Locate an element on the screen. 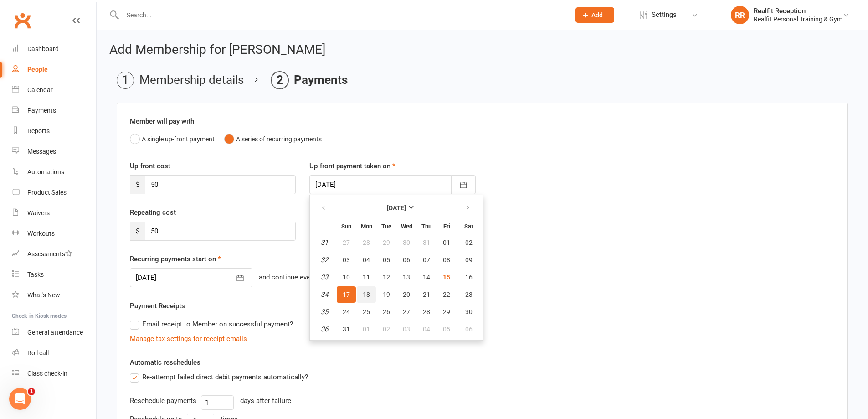 The width and height of the screenshot is (868, 419). a: Dashboard is located at coordinates (53, 49).